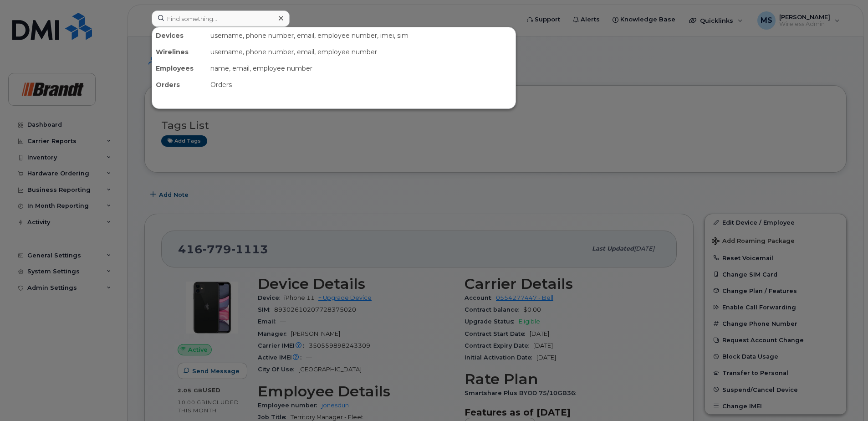  What do you see at coordinates (179, 52) in the screenshot?
I see `div: Wirelines` at bounding box center [179, 52].